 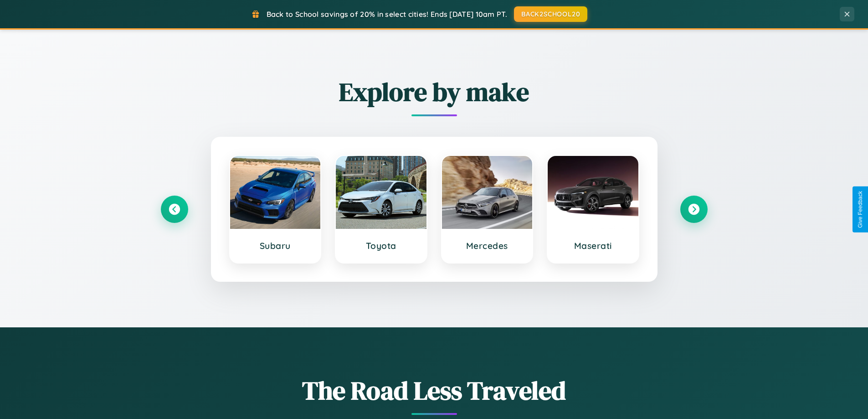 What do you see at coordinates (592, 246) in the screenshot?
I see `h3: Maserati` at bounding box center [592, 246].